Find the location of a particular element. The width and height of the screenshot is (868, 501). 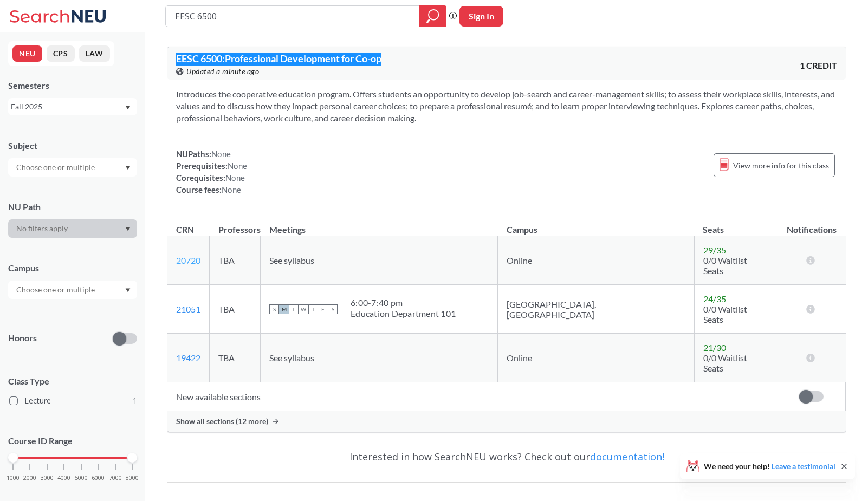

div: Fall 2025Dropdown arrow is located at coordinates (72, 107).